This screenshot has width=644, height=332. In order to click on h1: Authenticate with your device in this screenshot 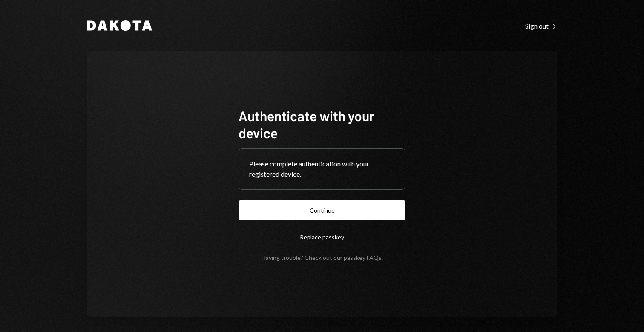, I will do `click(322, 124)`.